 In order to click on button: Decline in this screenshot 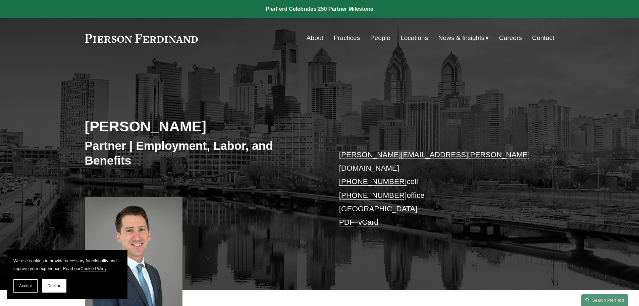, I will do `click(54, 285)`.